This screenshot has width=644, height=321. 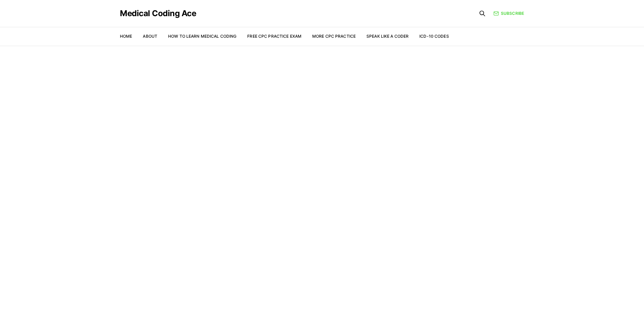 What do you see at coordinates (126, 36) in the screenshot?
I see `a: Home` at bounding box center [126, 36].